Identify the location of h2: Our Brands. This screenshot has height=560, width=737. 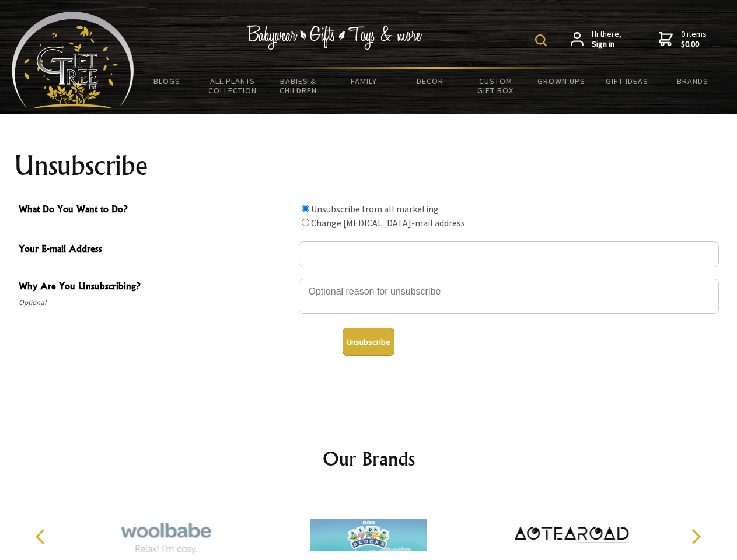
(368, 459).